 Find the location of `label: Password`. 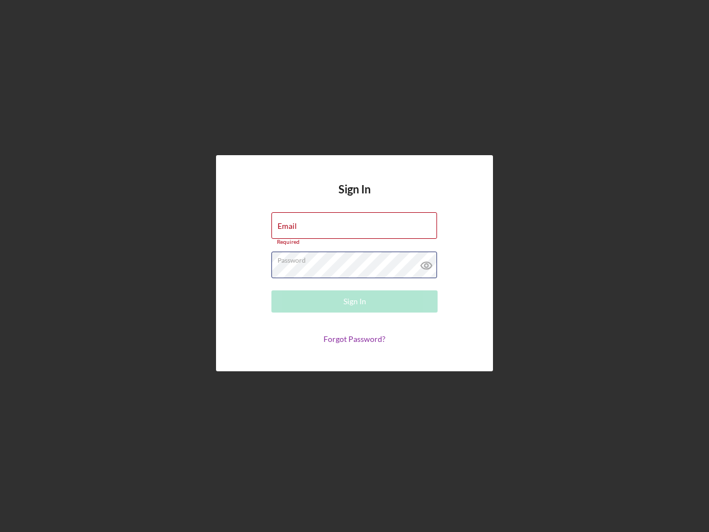

label: Password is located at coordinates (357, 258).